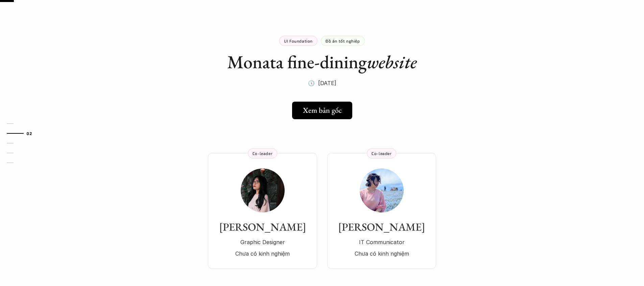 This screenshot has width=644, height=286. I want to click on p: Đồ án tốt nghiệp, so click(343, 41).